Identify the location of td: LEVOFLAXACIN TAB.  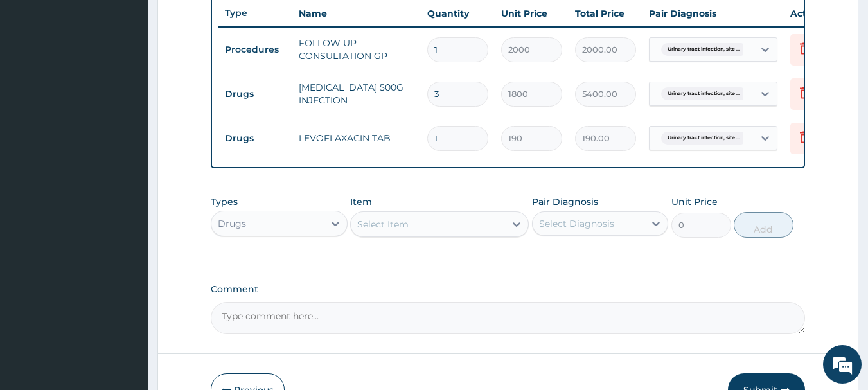
(357, 139).